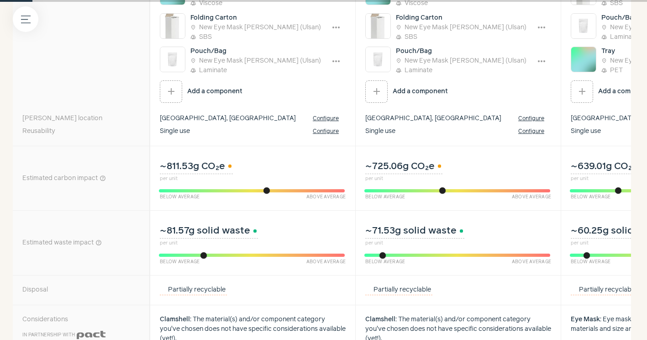 The image size is (647, 340). What do you see at coordinates (81, 290) in the screenshot?
I see `div: Disposal` at bounding box center [81, 290].